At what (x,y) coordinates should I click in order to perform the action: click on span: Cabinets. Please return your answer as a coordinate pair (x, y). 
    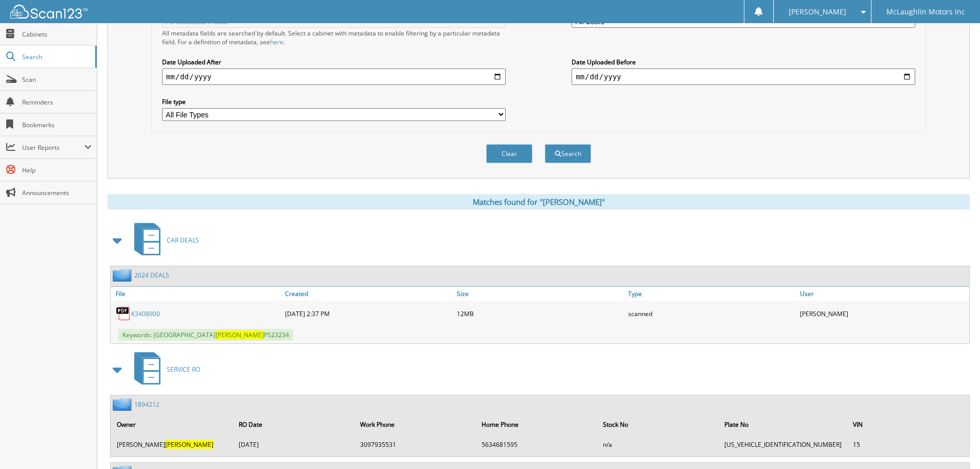
    Looking at the image, I should click on (57, 34).